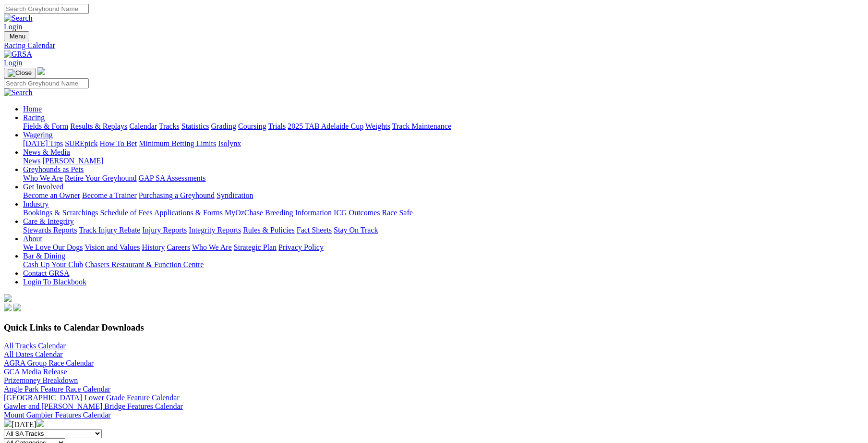 The width and height of the screenshot is (868, 443). I want to click on a: Bookings & Scratchings, so click(60, 212).